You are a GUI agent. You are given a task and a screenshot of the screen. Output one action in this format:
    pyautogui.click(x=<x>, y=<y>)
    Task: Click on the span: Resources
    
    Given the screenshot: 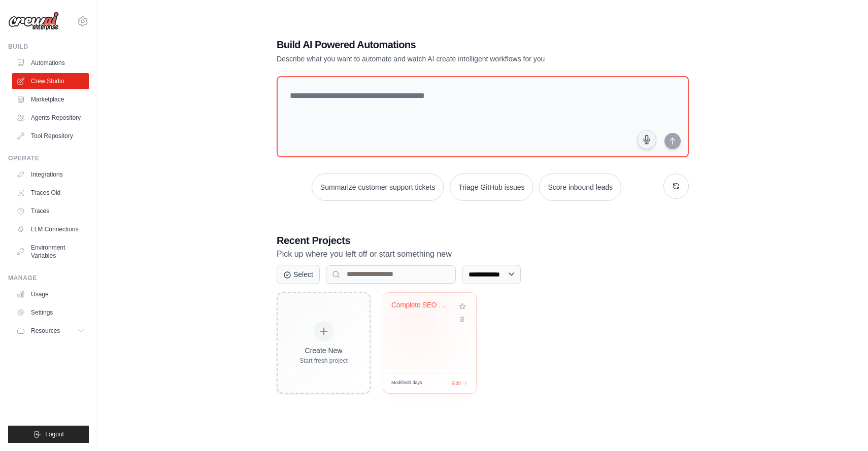 What is the action you would take?
    pyautogui.click(x=45, y=331)
    